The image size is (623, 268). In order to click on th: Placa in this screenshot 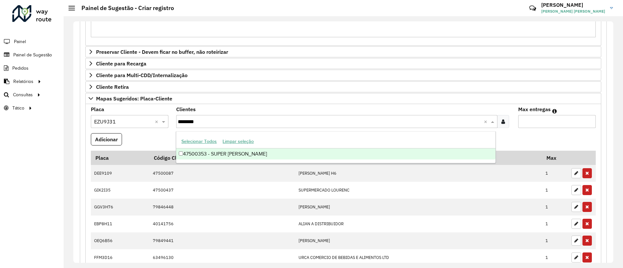, I will do `click(120, 158)`.